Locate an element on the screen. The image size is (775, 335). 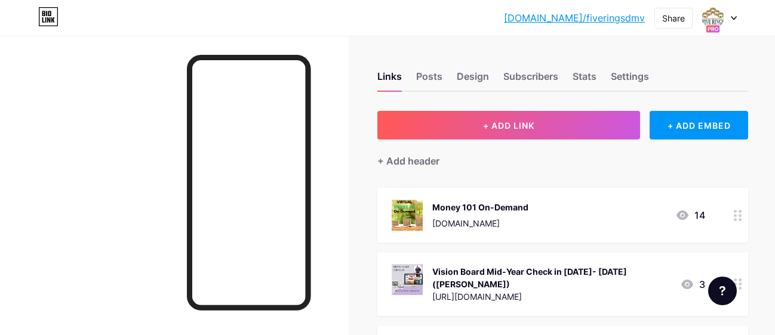
div: 3 is located at coordinates (692, 285).